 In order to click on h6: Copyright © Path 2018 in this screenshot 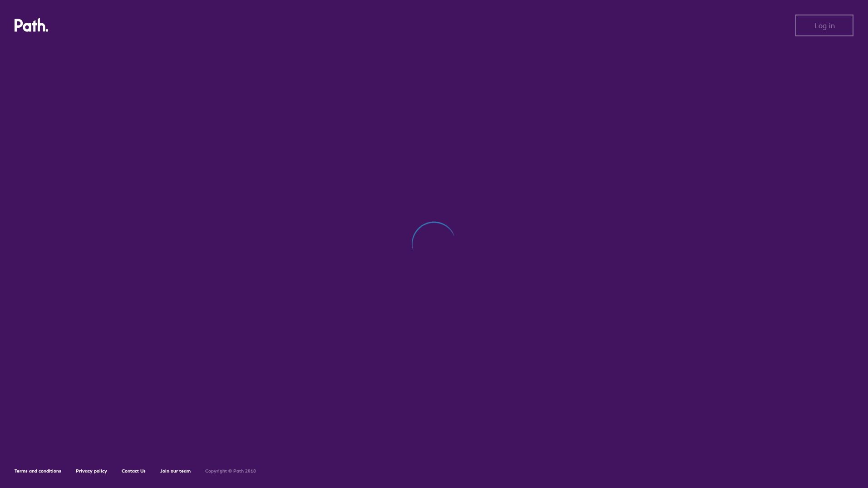, I will do `click(231, 471)`.